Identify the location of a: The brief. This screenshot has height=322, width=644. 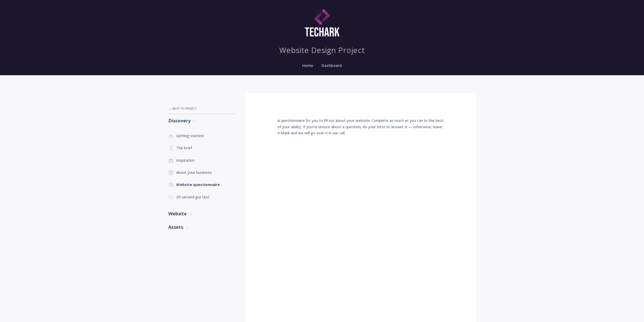
(202, 148).